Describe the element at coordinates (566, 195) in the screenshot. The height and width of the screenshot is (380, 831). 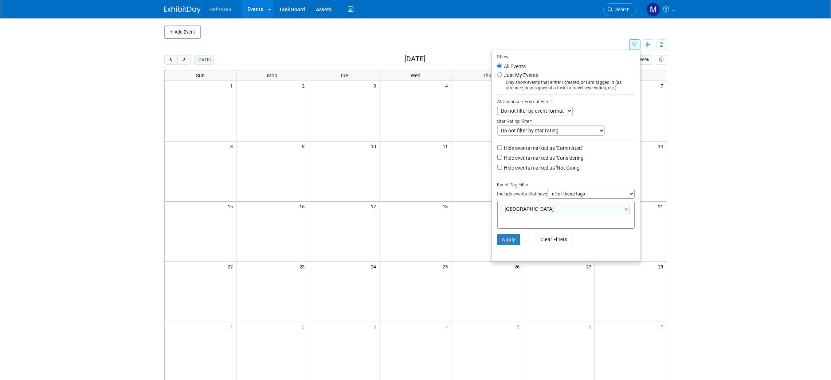
I see `div: Include events that have` at that location.